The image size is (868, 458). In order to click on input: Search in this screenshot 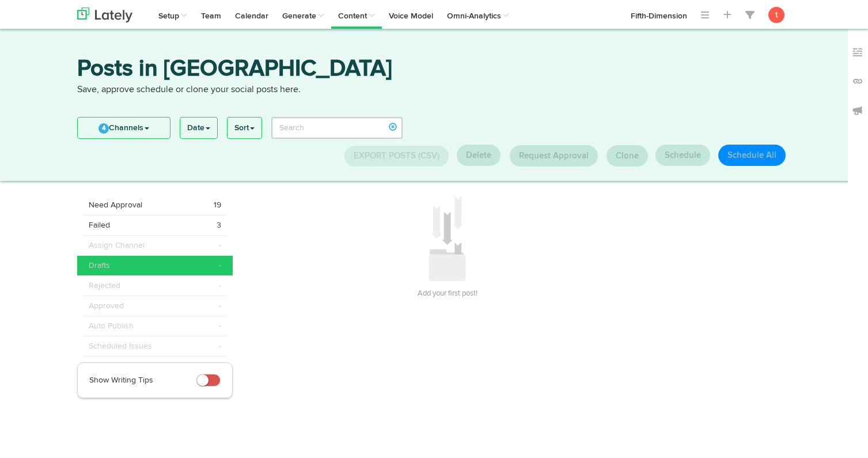, I will do `click(337, 128)`.